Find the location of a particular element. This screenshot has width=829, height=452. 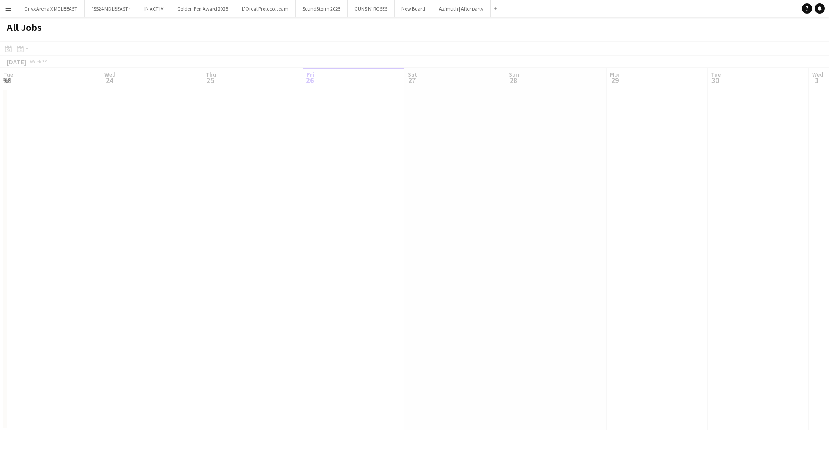

button: *SS24 MDLBEAST* is located at coordinates (111, 8).